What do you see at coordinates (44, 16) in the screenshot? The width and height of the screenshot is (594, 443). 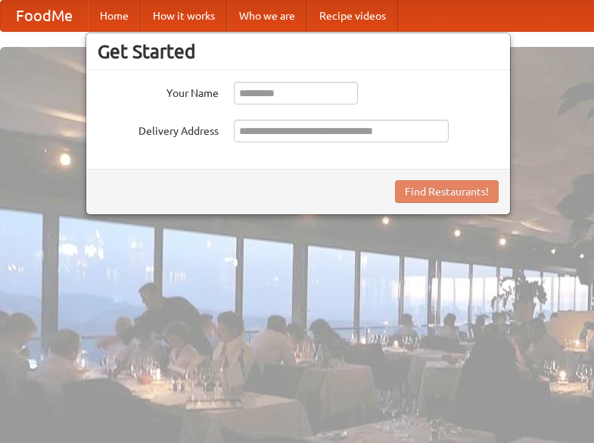 I see `a: FoodMe` at bounding box center [44, 16].